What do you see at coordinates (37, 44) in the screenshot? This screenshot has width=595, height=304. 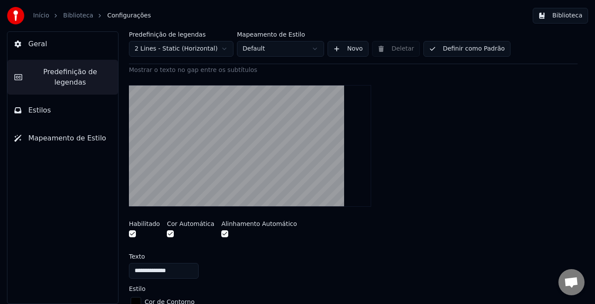 I see `span: Geral` at bounding box center [37, 44].